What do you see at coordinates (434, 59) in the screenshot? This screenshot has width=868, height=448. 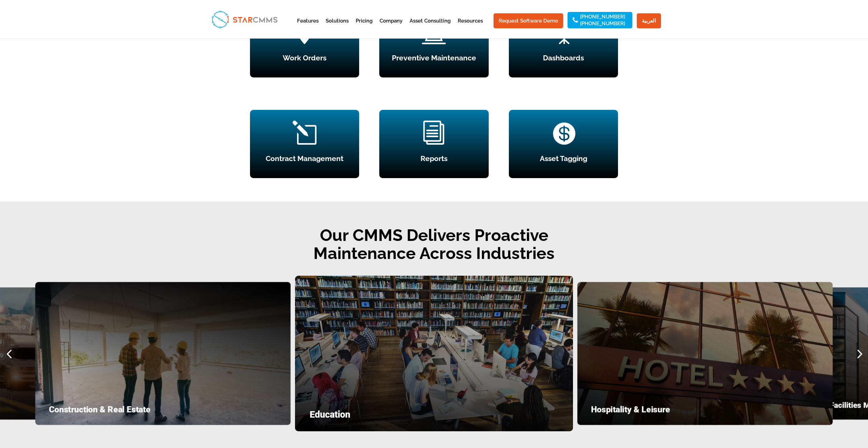 I see `h4: Preventive Maintenance` at bounding box center [434, 59].